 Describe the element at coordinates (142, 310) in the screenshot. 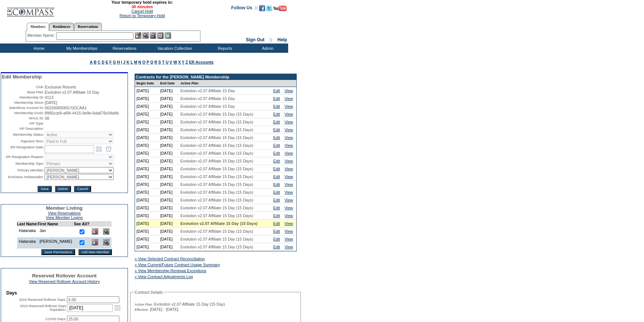

I see `span: Effective:` at that location.